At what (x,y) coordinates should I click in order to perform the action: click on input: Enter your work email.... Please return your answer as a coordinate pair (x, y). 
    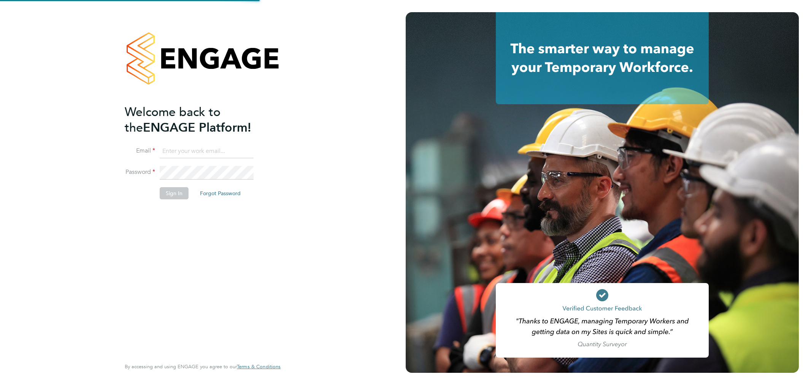
    Looking at the image, I should click on (207, 151).